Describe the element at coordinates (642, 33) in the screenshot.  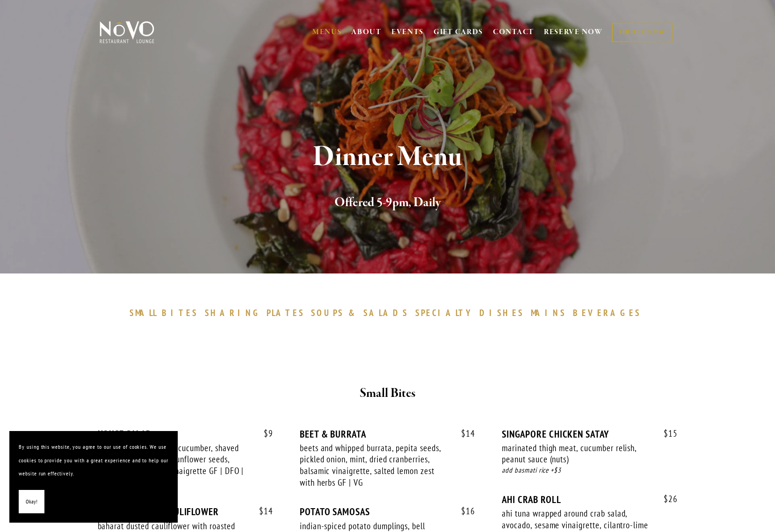
I see `a: ORDER NOW` at that location.